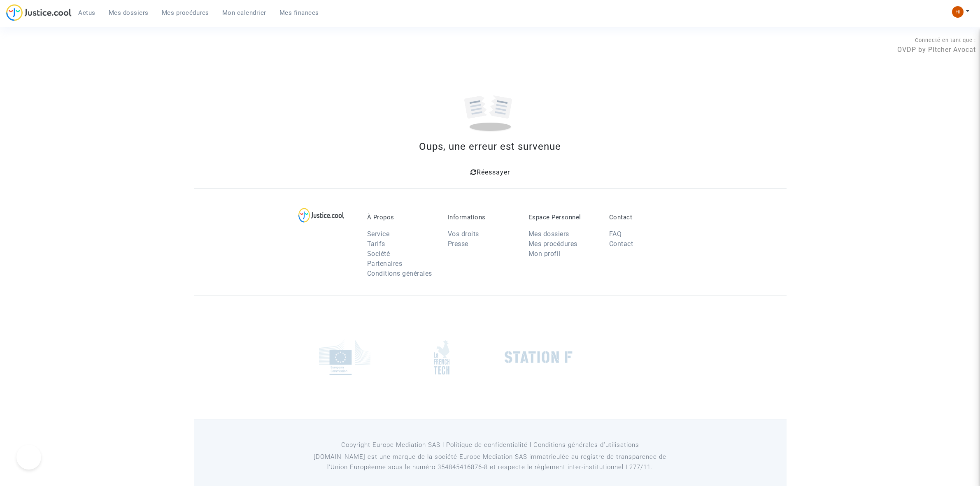 Image resolution: width=980 pixels, height=486 pixels. What do you see at coordinates (441, 357) in the screenshot?
I see `img: french_tech.png` at bounding box center [441, 357].